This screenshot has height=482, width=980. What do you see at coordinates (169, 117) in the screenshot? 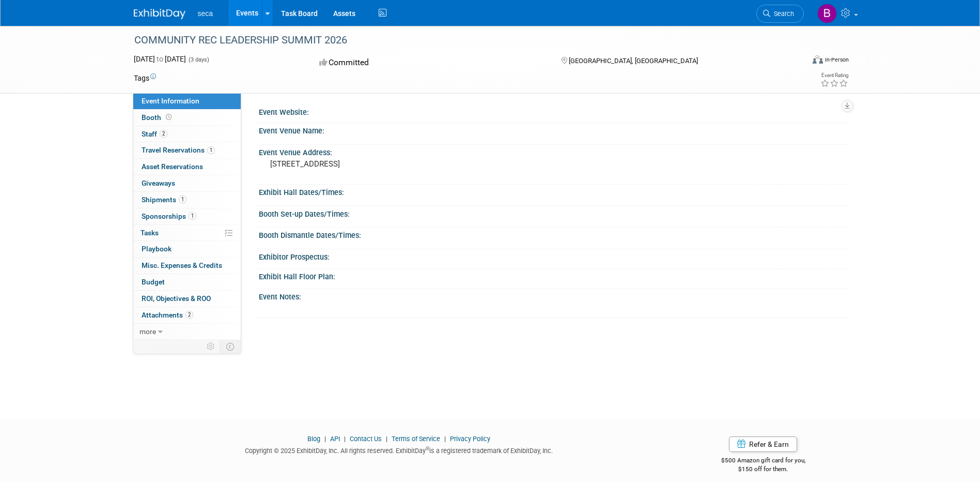
I see `span: Booth not reserved yet` at bounding box center [169, 117].